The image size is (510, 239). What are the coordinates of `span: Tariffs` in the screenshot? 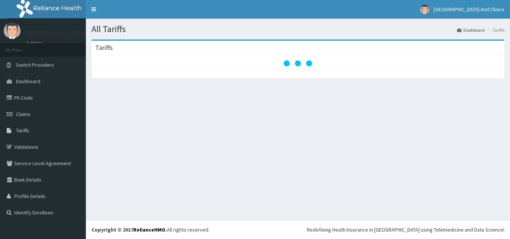 It's located at (23, 131).